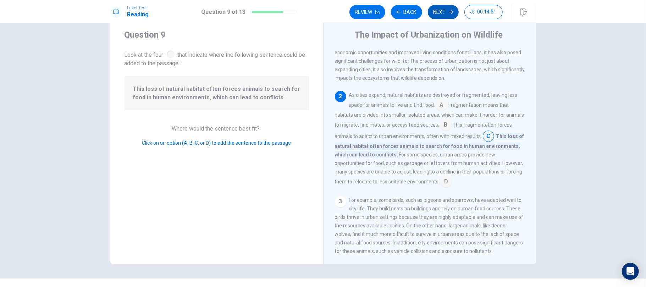 The height and width of the screenshot is (287, 646). I want to click on span: Where would the sentence best fit?, so click(217, 128).